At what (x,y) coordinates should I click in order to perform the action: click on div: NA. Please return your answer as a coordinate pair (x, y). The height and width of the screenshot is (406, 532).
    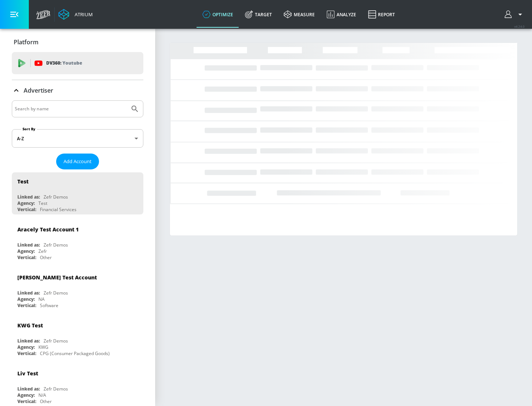
    Looking at the image, I should click on (41, 299).